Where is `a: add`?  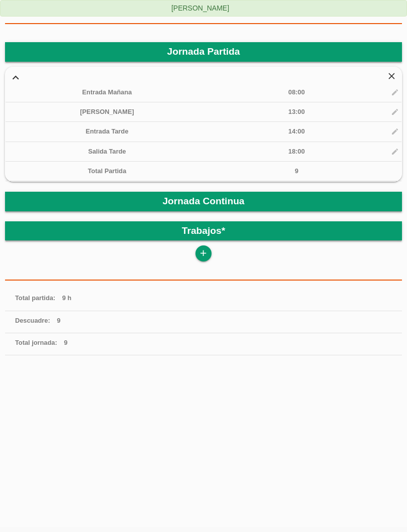 a: add is located at coordinates (204, 253).